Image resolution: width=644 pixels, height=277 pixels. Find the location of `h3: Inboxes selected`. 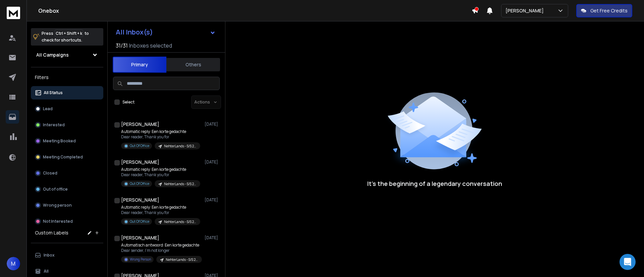

h3: Inboxes selected is located at coordinates (151, 46).